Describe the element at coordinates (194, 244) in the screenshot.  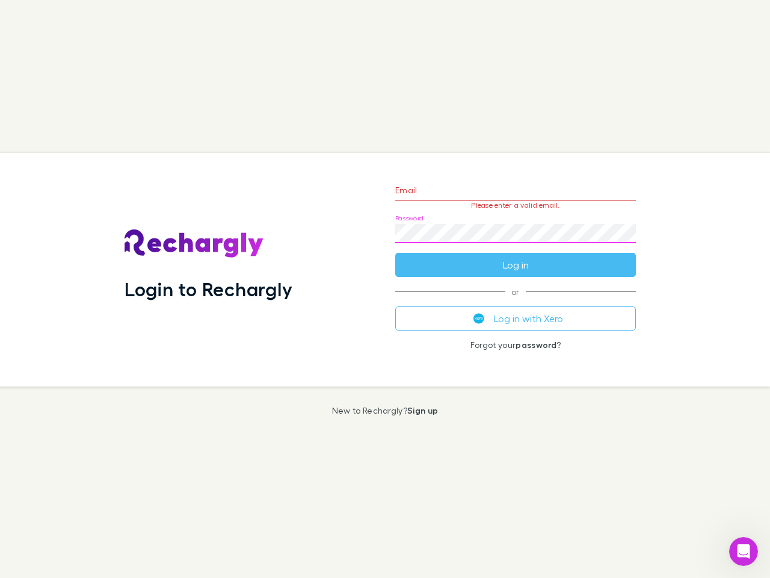
I see `img: Rechargly's Logo` at that location.